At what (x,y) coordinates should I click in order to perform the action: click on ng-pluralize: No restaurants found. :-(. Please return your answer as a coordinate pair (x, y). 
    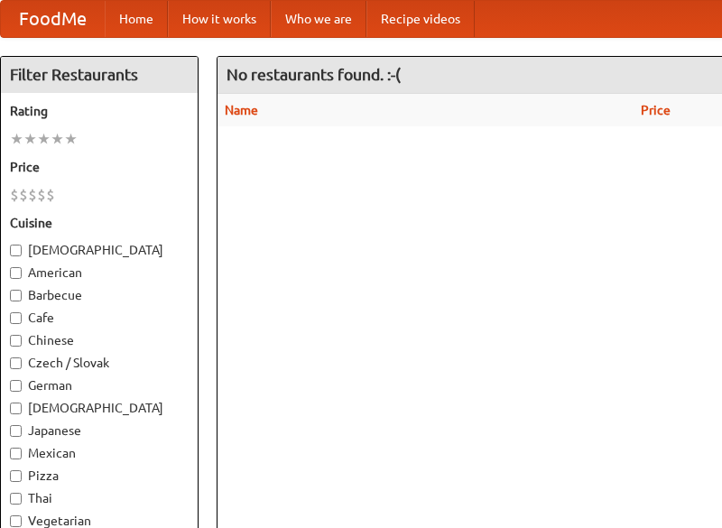
    Looking at the image, I should click on (313, 74).